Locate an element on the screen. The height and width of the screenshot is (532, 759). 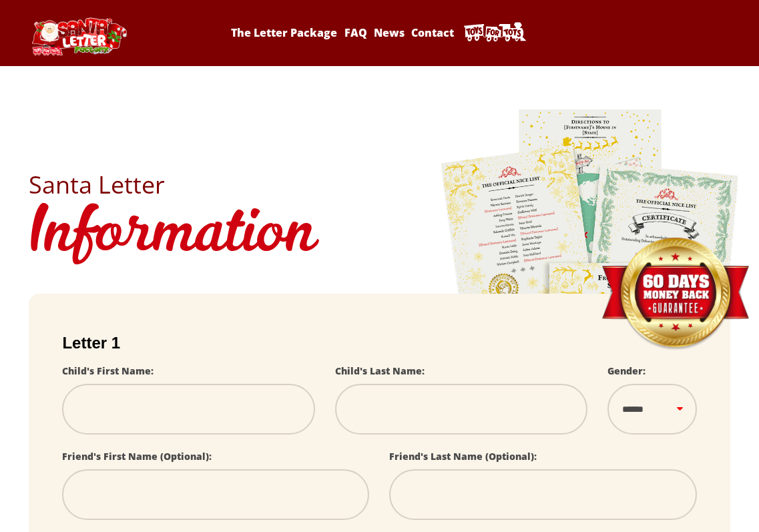
img: Santa Letter Logo is located at coordinates (79, 36).